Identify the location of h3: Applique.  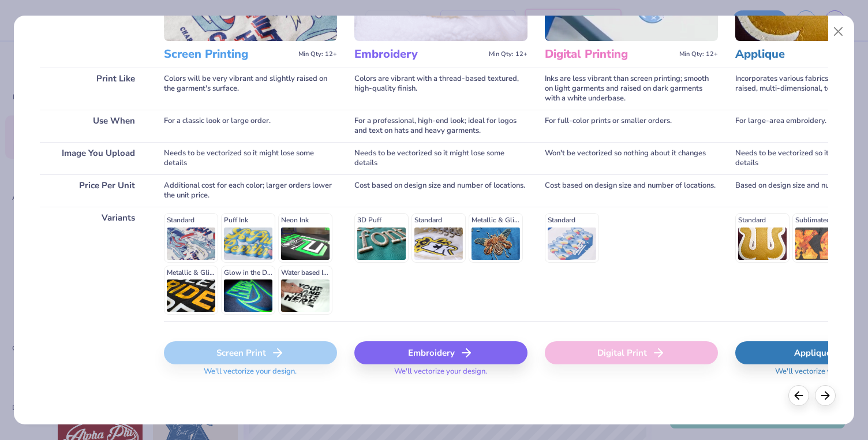
(800, 54).